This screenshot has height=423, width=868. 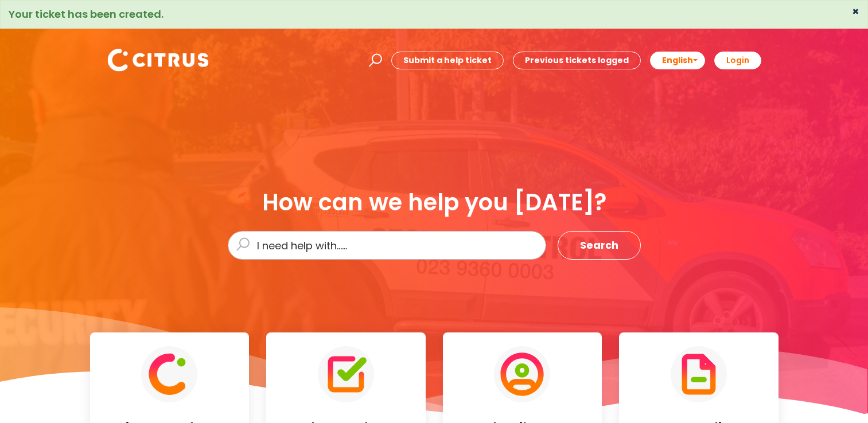 What do you see at coordinates (738, 60) in the screenshot?
I see `b: Login` at bounding box center [738, 60].